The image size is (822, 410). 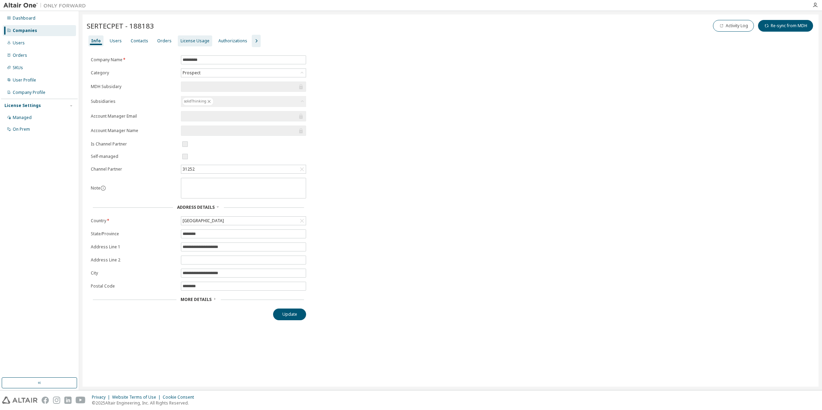 I want to click on div: Privacy, so click(x=102, y=397).